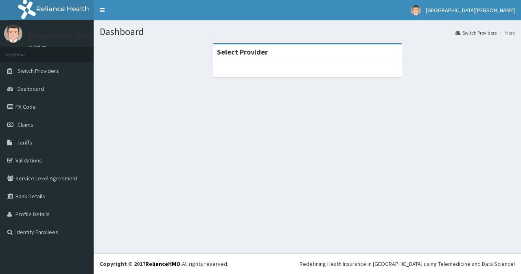  I want to click on h1: Dashboard, so click(308, 32).